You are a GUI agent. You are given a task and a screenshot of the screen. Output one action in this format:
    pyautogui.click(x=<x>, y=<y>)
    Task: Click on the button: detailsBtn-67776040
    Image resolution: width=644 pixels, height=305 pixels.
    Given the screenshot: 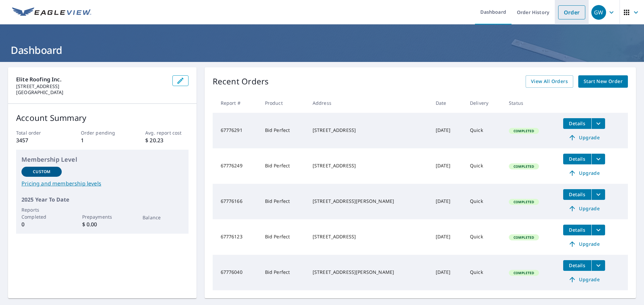 What is the action you would take?
    pyautogui.click(x=577, y=266)
    